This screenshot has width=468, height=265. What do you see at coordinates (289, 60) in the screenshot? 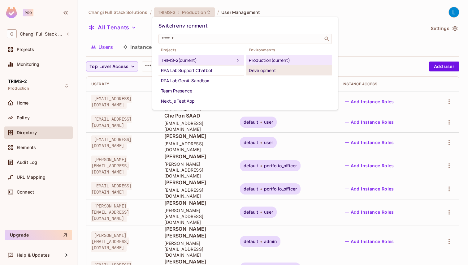
I see `div: Production (current)` at bounding box center [289, 60].